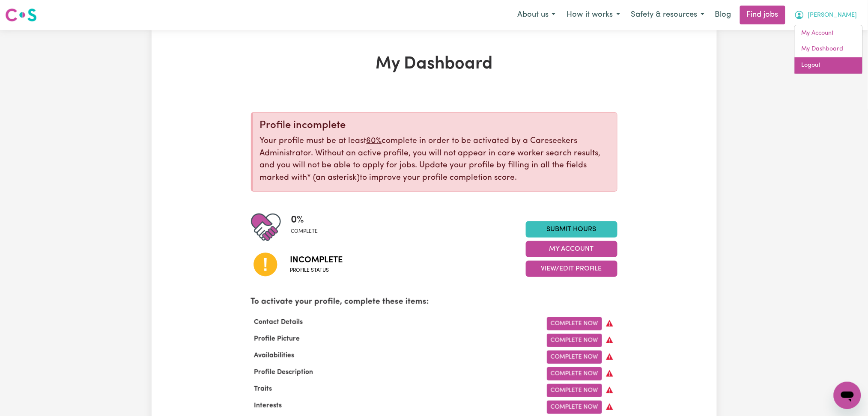 Image resolution: width=868 pixels, height=416 pixels. Describe the element at coordinates (829, 33) in the screenshot. I see `a: My Account` at that location.